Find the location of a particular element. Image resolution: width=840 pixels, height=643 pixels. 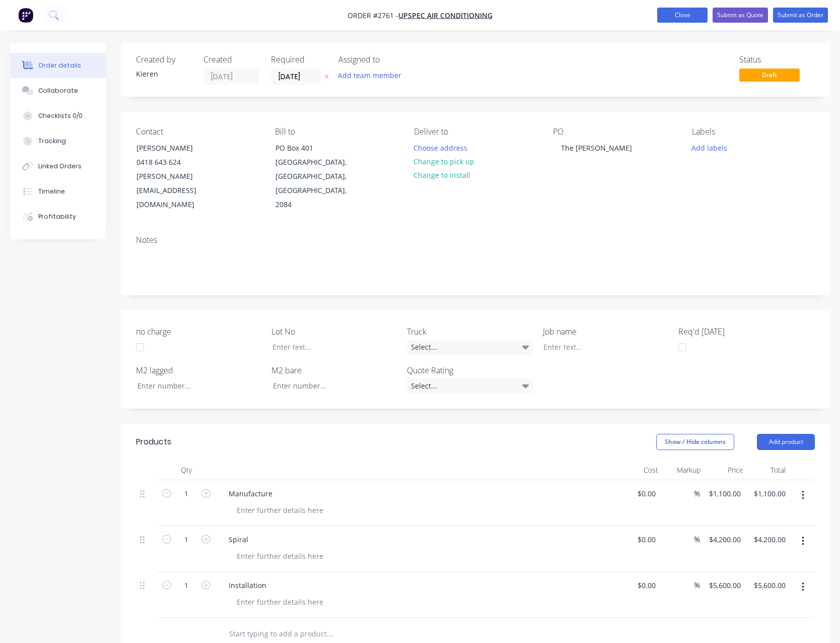

div: Status is located at coordinates (777, 60).